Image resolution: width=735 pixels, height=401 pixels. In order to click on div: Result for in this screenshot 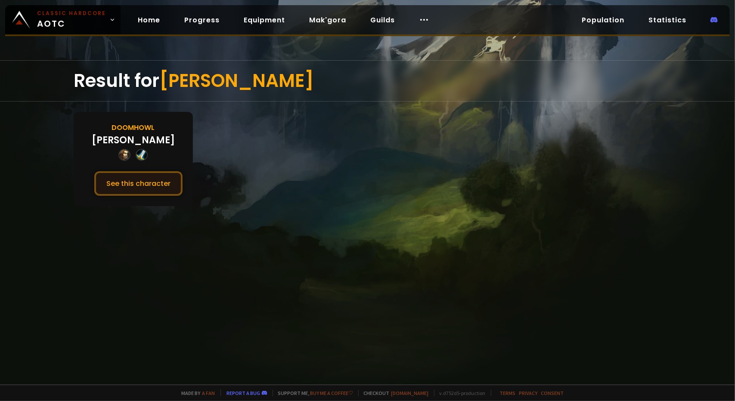, I will do `click(368, 81)`.